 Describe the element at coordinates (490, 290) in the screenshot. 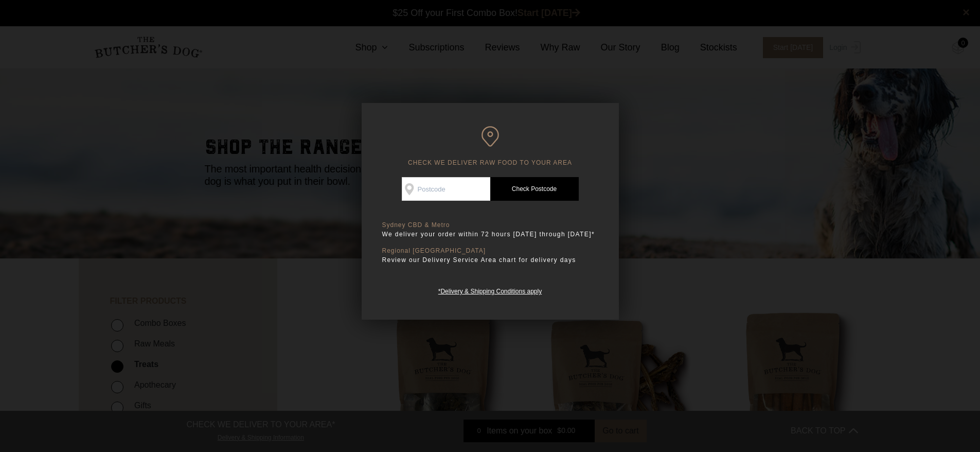

I see `a: *Delivery & Shipping Conditions apply` at that location.